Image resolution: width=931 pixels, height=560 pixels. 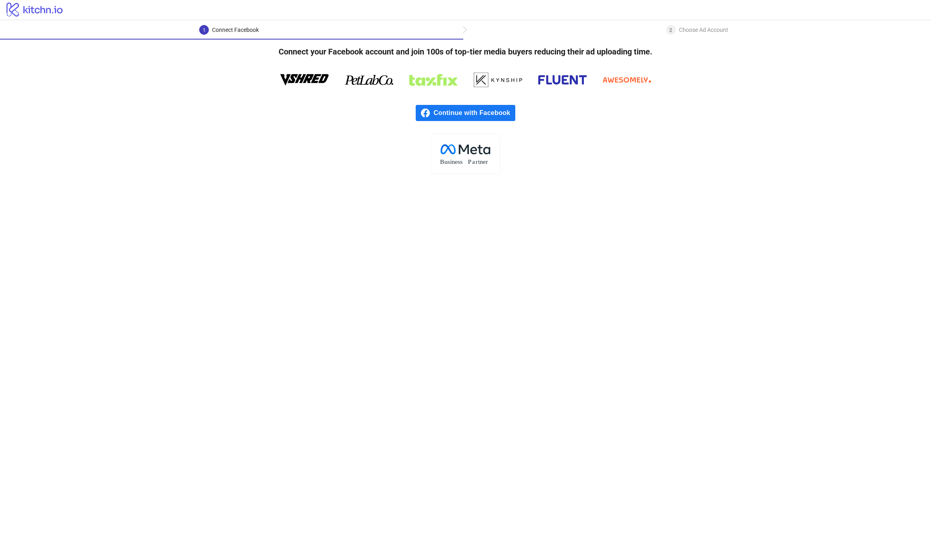 I want to click on span: Continue with Facebook, so click(x=474, y=113).